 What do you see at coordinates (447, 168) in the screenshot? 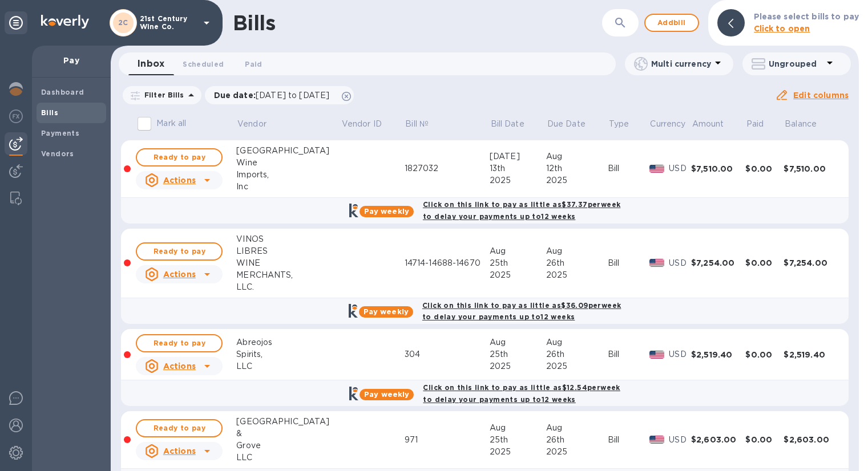
I see `div: 1827032` at bounding box center [447, 168].